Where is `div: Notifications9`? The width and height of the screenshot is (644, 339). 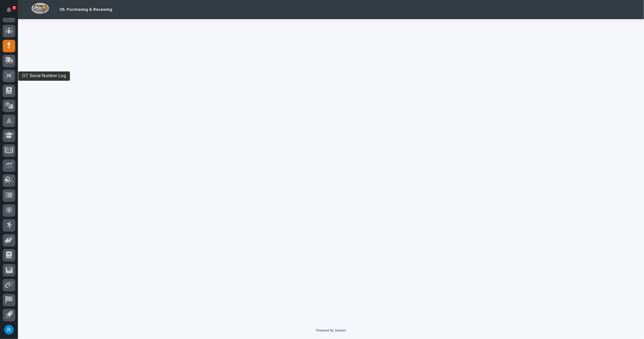 div: Notifications9 is located at coordinates (11, 12).